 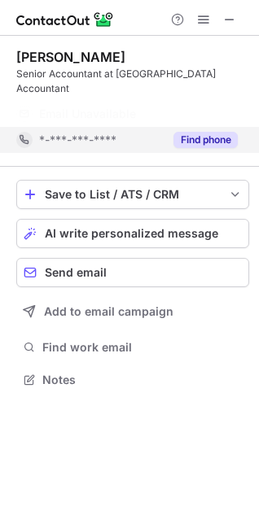 I want to click on span: Find work email, so click(x=142, y=347).